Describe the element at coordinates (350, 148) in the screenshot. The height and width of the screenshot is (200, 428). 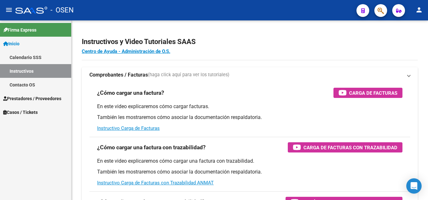
I see `span: Carga de Facturas con Trazabilidad` at that location.